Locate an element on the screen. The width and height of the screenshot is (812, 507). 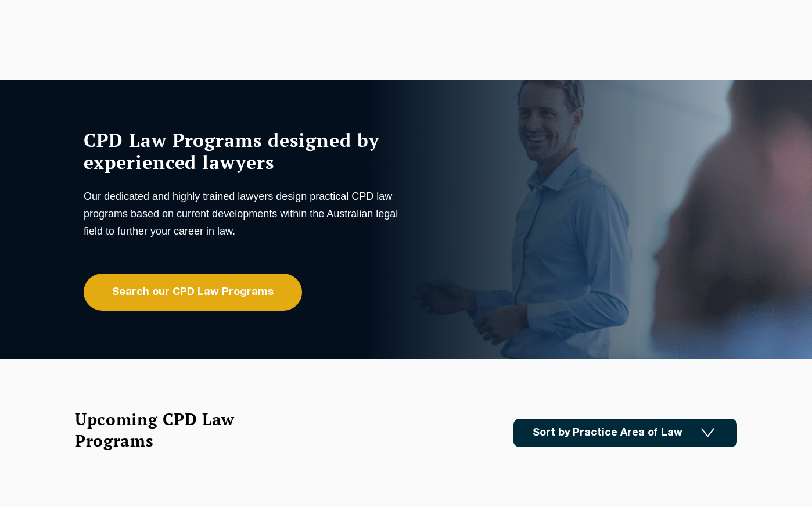
img: Icon is located at coordinates (708, 433).